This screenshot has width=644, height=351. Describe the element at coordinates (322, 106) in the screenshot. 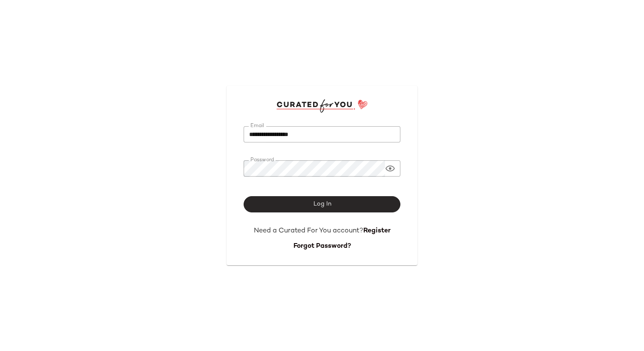

I see `img: cfy_login_logo.DGdB1djN.svg` at that location.